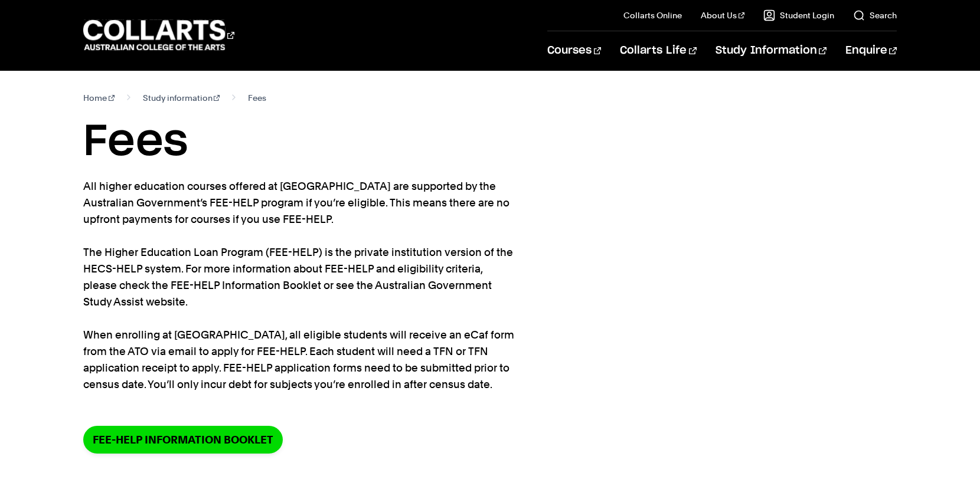  What do you see at coordinates (771, 51) in the screenshot?
I see `a: Study Information` at bounding box center [771, 51].